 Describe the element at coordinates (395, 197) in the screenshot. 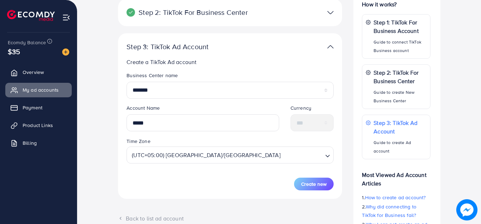

I see `span: How to create ad account?` at that location.